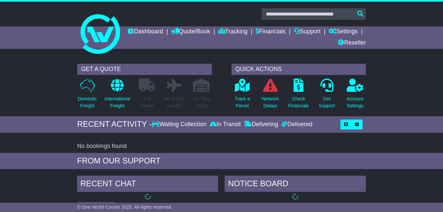 Image resolution: width=443 pixels, height=212 pixels. Describe the element at coordinates (201, 102) in the screenshot. I see `p: Air / Sea Depot` at that location.